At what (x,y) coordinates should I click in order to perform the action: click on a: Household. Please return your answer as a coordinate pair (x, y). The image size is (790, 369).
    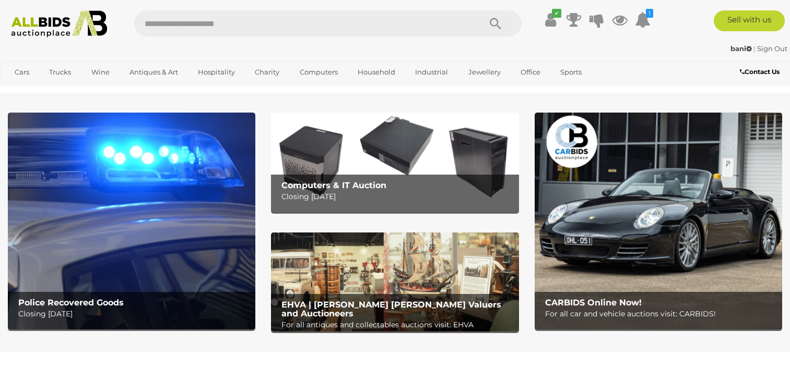
    Looking at the image, I should click on (376, 72).